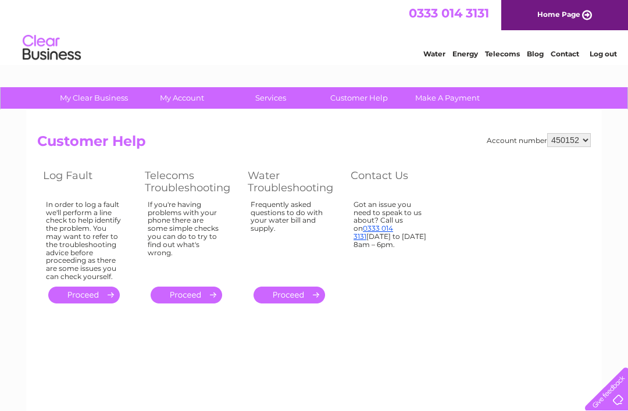  I want to click on div: Frequently asked questions to do with your water bill and supply., so click(289, 238).